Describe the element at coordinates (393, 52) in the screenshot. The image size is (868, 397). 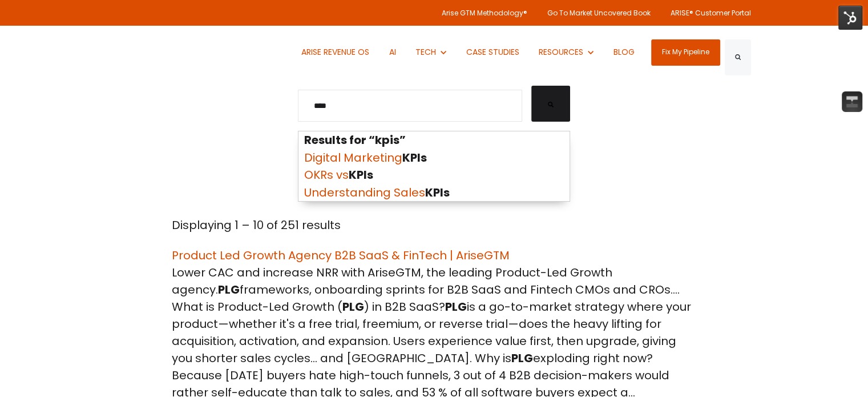
I see `a: AI` at that location.